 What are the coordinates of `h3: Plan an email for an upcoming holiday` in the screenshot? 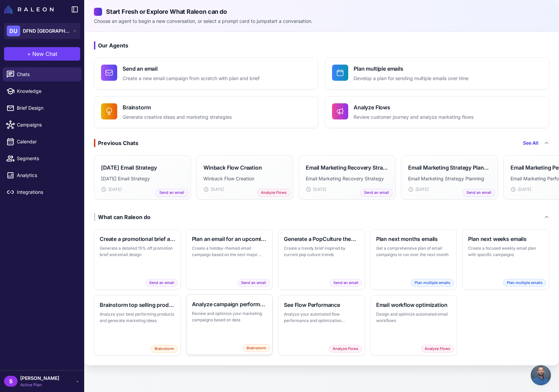 It's located at (230, 239).